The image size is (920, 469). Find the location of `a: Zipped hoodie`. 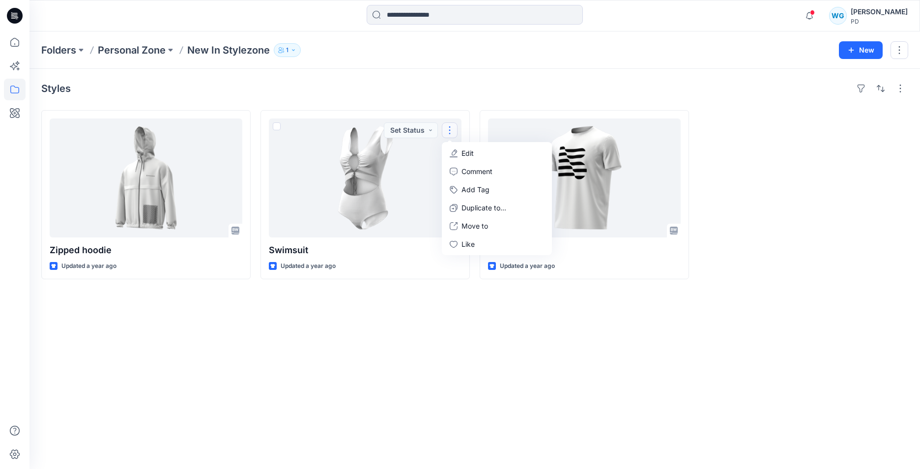

a: Zipped hoodie is located at coordinates (146, 178).